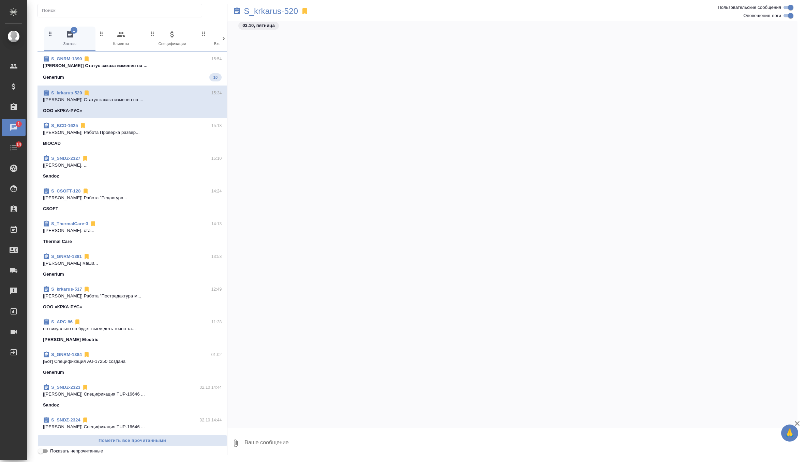  I want to click on a: S_APC-86, so click(62, 322).